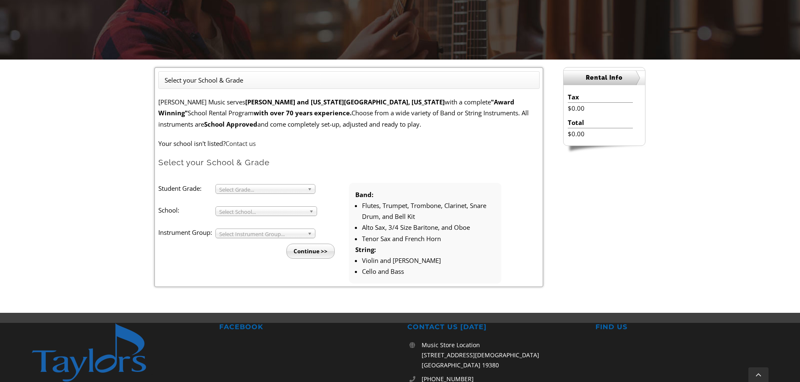 This screenshot has width=800, height=382. Describe the element at coordinates (349, 144) in the screenshot. I see `p: Your school isn't listed?` at that location.